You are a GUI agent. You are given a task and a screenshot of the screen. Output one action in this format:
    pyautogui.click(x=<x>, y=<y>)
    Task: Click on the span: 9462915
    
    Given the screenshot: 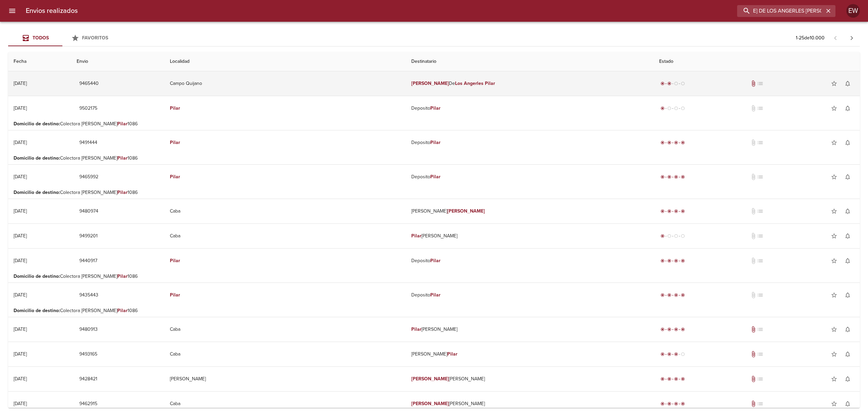 What is the action you would take?
    pyautogui.click(x=88, y=404)
    